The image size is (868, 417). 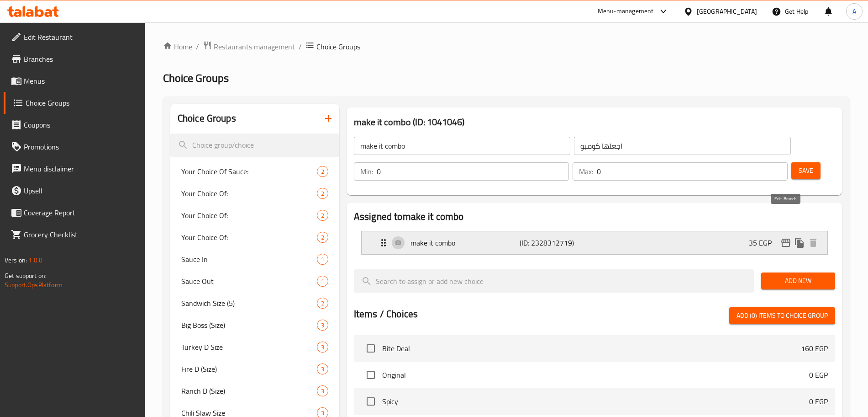 What do you see at coordinates (595, 122) in the screenshot?
I see `h3: make it combo (ID: 1041046)` at bounding box center [595, 122].